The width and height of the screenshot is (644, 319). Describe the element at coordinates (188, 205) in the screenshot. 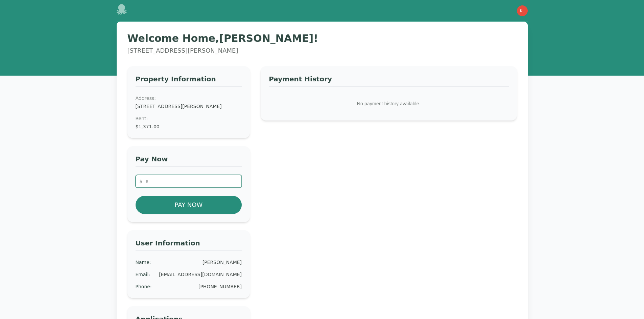

I see `button: Pay Now` at that location.